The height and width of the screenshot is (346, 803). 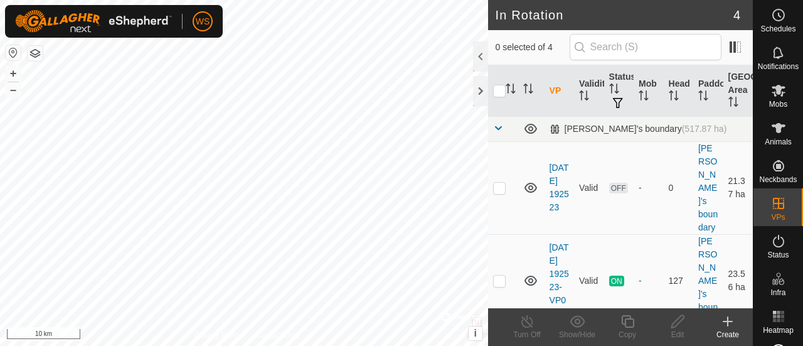 I want to click on span: OFF, so click(x=619, y=188).